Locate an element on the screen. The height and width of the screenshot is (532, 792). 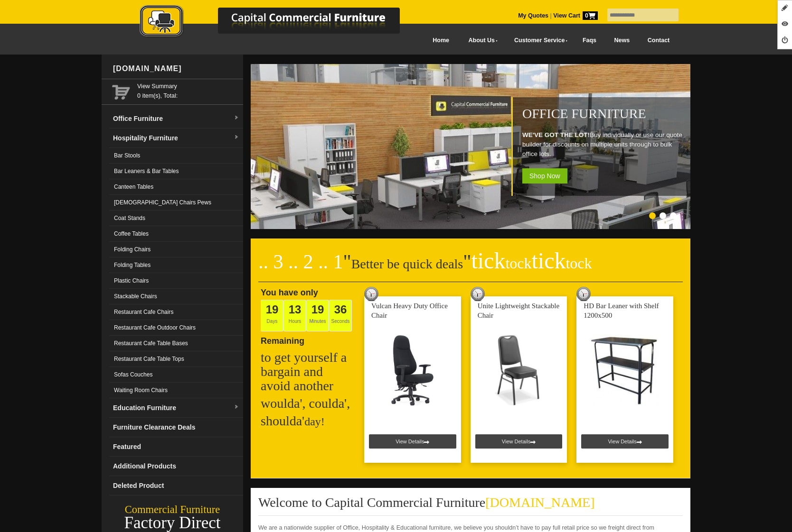
a: Contact is located at coordinates (658, 41).